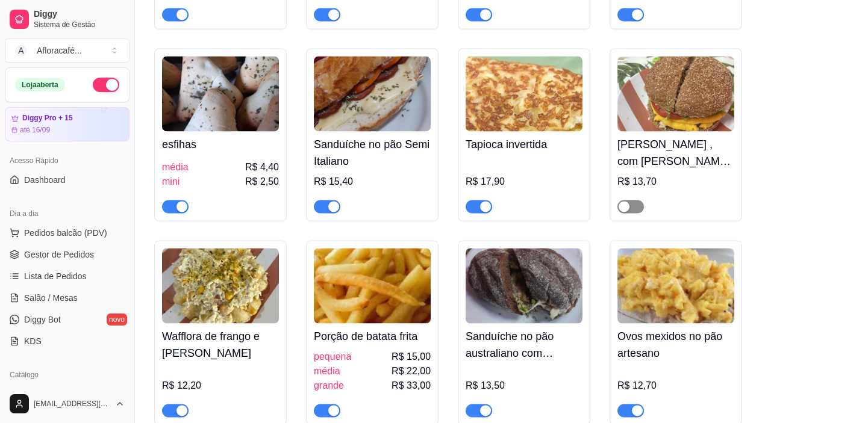  What do you see at coordinates (333, 357) in the screenshot?
I see `span: pequena` at bounding box center [333, 357].